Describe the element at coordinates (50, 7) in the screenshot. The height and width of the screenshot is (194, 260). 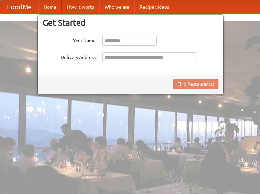
I see `a: Home` at that location.